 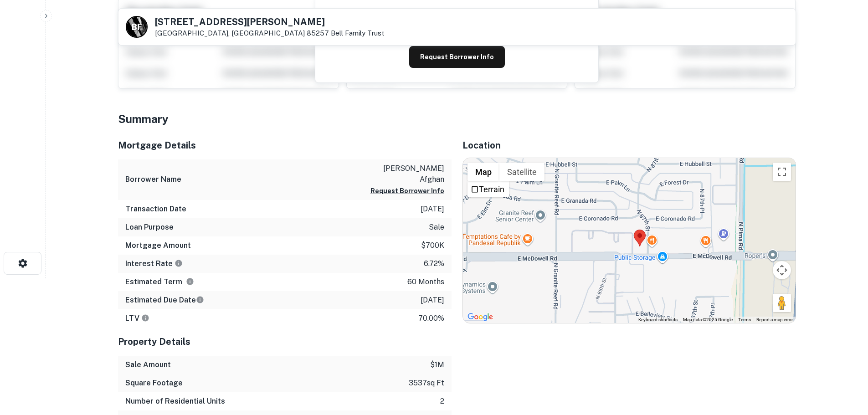 I want to click on h6: Sale Amount, so click(x=148, y=365).